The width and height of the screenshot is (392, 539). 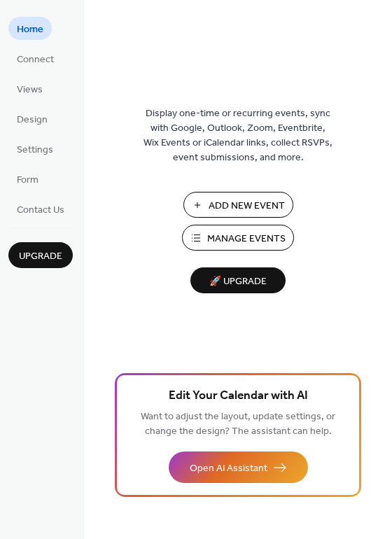 I want to click on span: Design, so click(x=33, y=120).